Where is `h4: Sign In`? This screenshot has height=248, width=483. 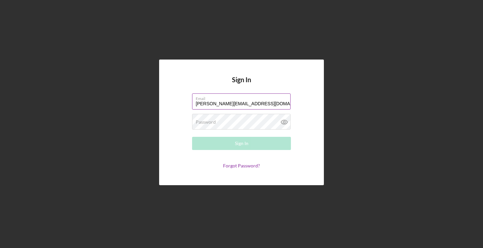
h4: Sign In is located at coordinates (241, 85).